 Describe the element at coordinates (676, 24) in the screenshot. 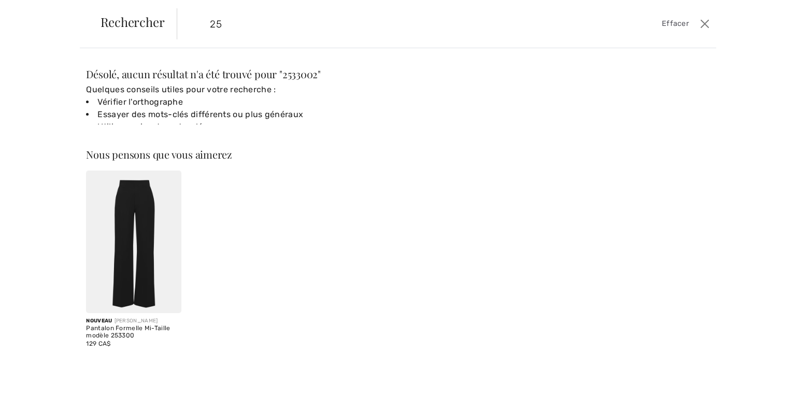

I see `span: Effacer` at that location.